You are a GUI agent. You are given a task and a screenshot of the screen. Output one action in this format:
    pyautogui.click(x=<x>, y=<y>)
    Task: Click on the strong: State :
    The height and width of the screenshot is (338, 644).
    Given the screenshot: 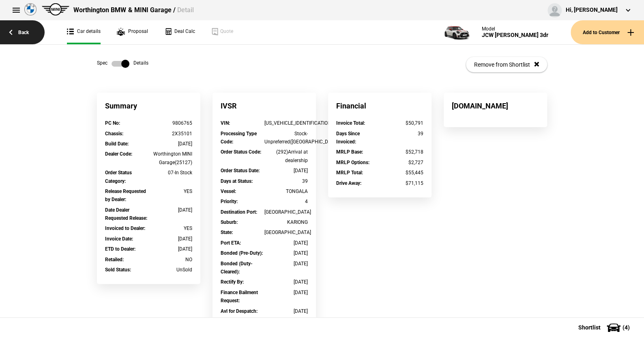 What is the action you would take?
    pyautogui.click(x=227, y=232)
    